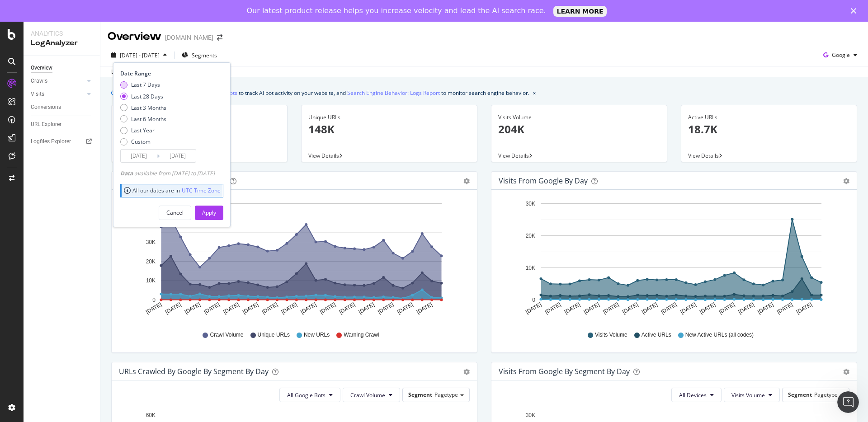 The width and height of the screenshot is (868, 422). What do you see at coordinates (855, 11) in the screenshot?
I see `div: Close` at bounding box center [855, 11].